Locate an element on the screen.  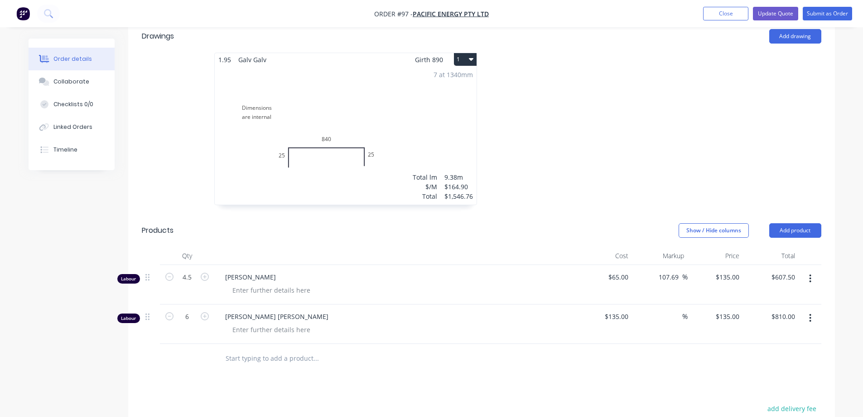
div: Cost is located at coordinates (605, 256).